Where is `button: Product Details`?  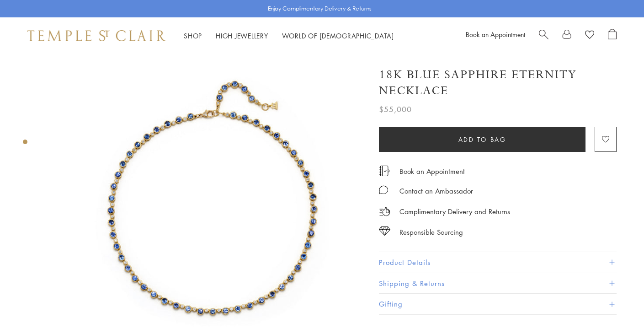 button: Product Details is located at coordinates (498, 262).